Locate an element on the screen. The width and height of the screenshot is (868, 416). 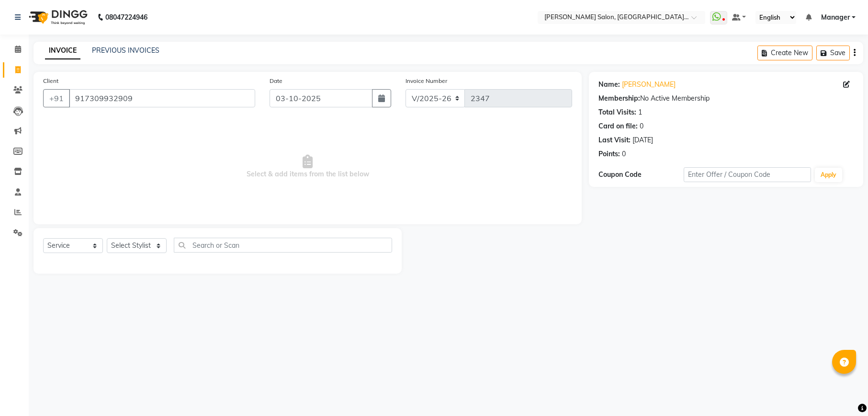
label: Invoice Number is located at coordinates (426, 81).